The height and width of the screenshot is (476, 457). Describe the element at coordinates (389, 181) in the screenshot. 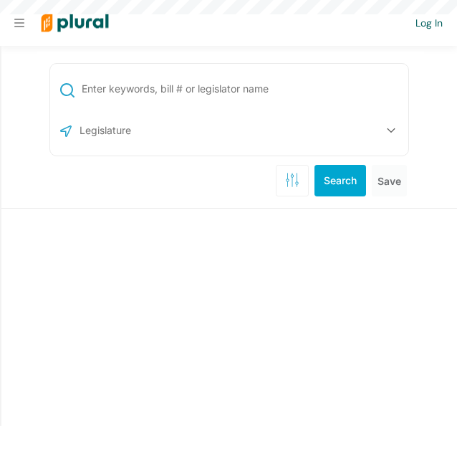

I see `button: Save` at that location.